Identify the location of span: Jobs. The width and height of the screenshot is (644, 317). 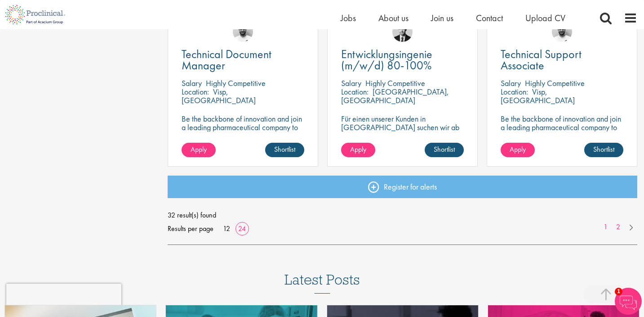
(348, 18).